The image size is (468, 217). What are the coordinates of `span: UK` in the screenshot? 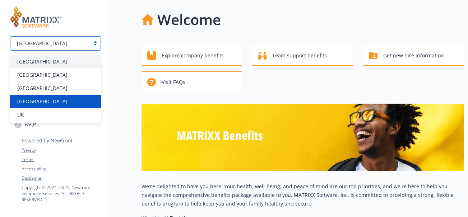 It's located at (20, 115).